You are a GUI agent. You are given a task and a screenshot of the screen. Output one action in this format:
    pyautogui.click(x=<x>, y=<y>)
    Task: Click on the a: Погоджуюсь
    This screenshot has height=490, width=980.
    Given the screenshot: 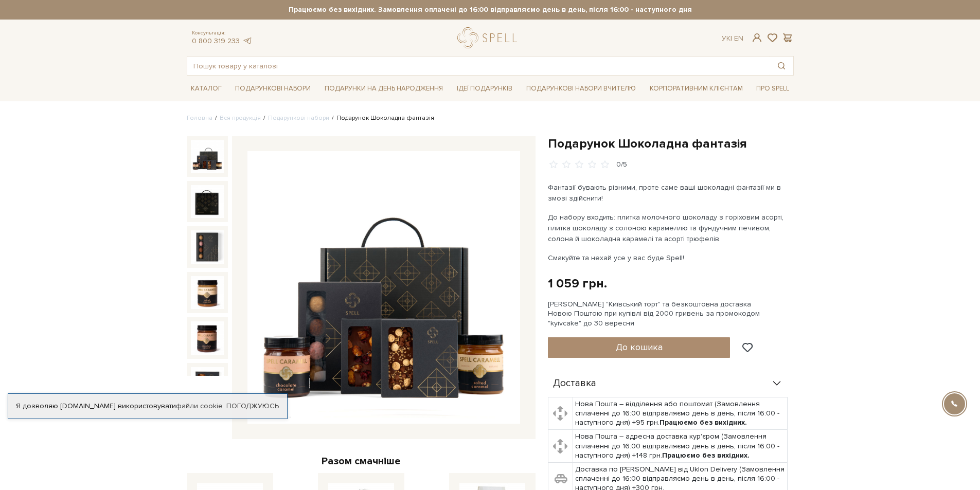 What is the action you would take?
    pyautogui.click(x=252, y=406)
    